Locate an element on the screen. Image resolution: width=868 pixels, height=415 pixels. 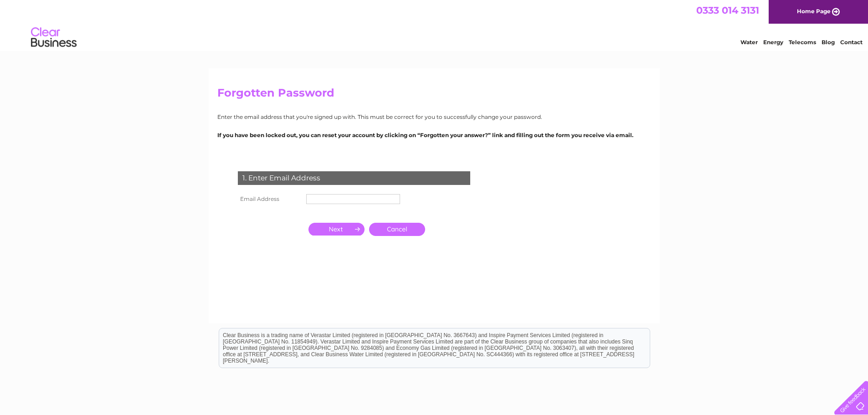
p: Enter the email address that you're signed up with. This must be correct for you to successfully ... is located at coordinates (434, 117).